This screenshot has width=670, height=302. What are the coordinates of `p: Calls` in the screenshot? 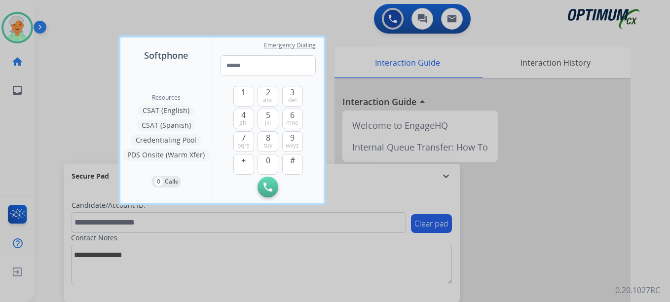 It's located at (171, 182).